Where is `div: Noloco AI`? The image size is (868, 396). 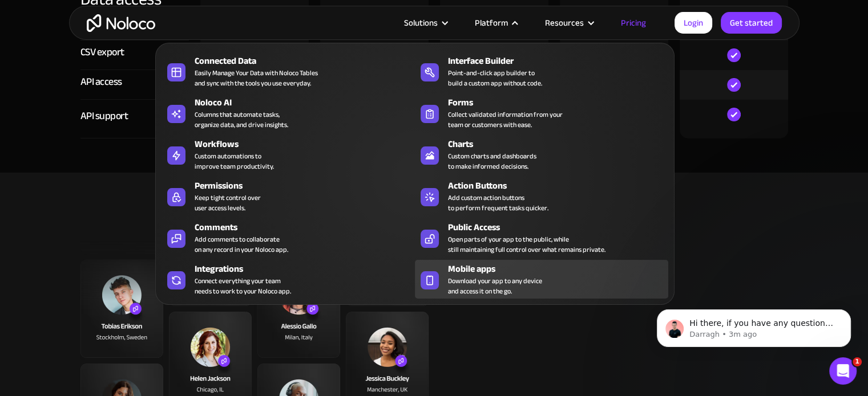 div: Noloco AI is located at coordinates (307, 103).